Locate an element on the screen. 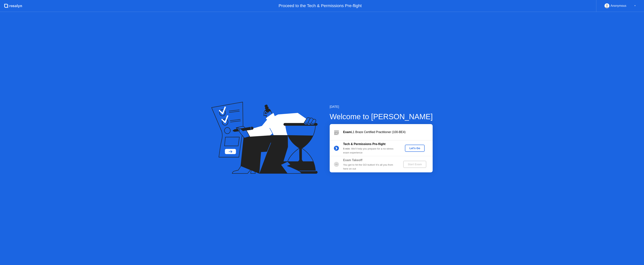  b: Exam Takeoff is located at coordinates (353, 160).